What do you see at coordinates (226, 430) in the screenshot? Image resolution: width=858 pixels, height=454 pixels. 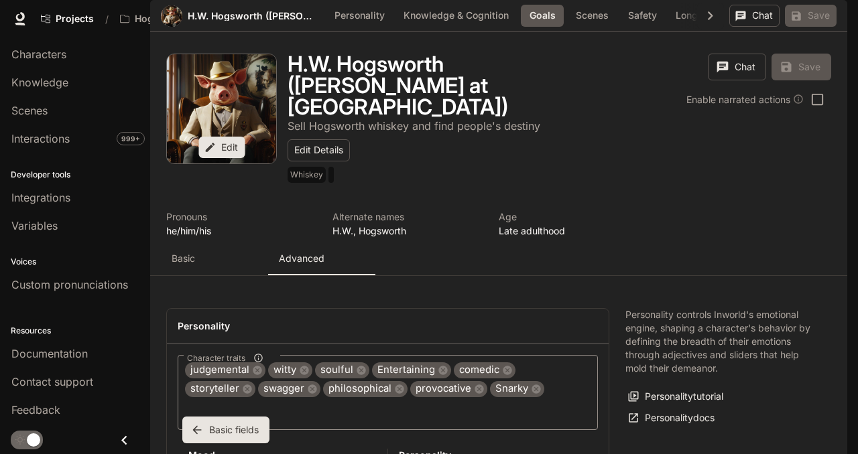 I see `button: Basic fields` at bounding box center [226, 430].